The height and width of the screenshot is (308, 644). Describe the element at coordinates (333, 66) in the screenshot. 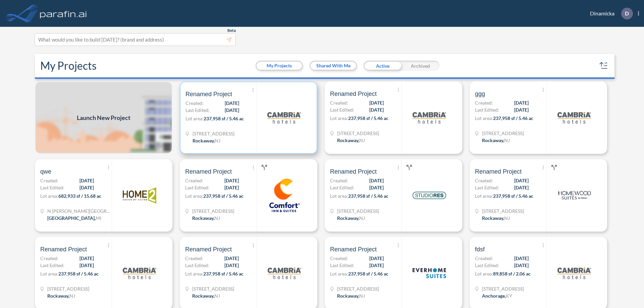

I see `button: Shared With Me` at that location.